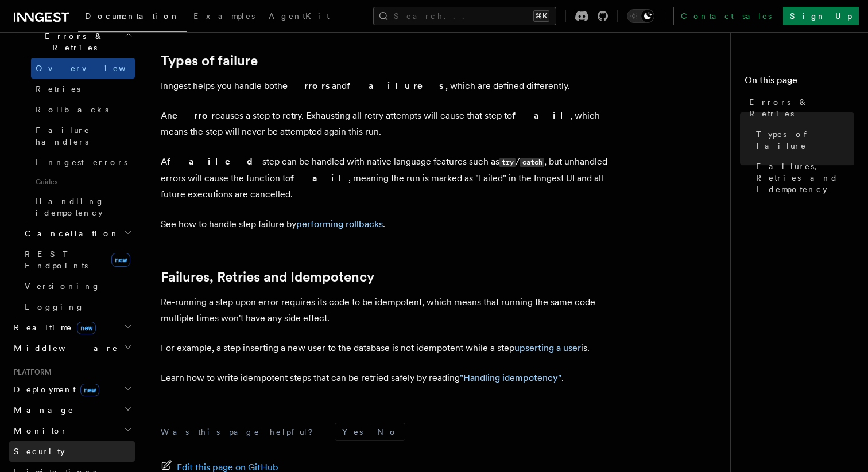 The image size is (868, 472). What do you see at coordinates (30, 372) in the screenshot?
I see `span: Platform` at bounding box center [30, 372].